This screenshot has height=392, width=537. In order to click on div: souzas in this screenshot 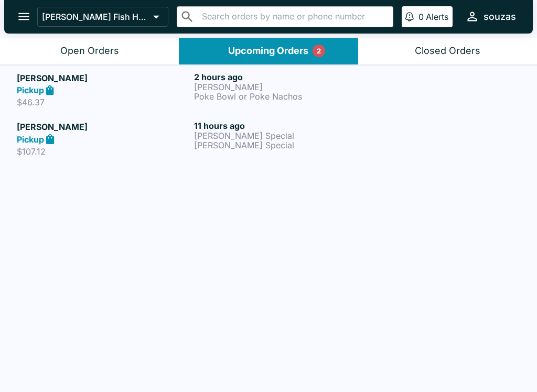, I will do `click(500, 17)`.